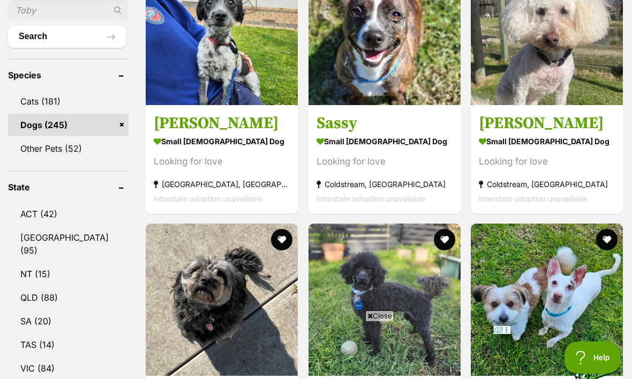 This screenshot has width=632, height=379. What do you see at coordinates (68, 148) in the screenshot?
I see `a: Other Pets (52)` at bounding box center [68, 148].